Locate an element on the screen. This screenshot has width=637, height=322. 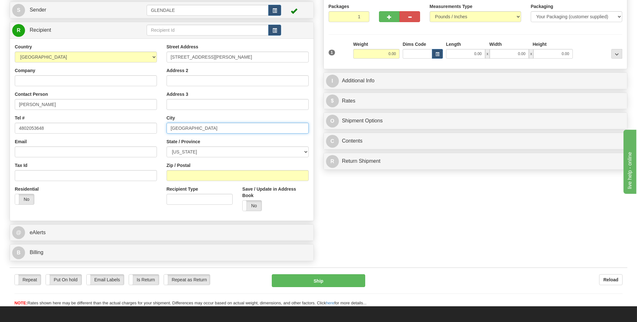
div: Rates shown here may be different than the actual charges for your shipment. Differences may occu... is located at coordinates (318, 303).